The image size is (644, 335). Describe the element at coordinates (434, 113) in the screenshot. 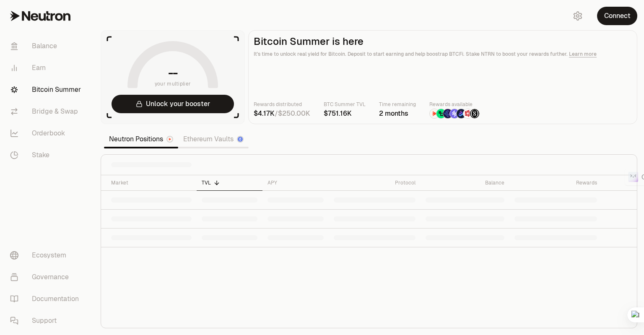

I see `img: NTRN` at that location.